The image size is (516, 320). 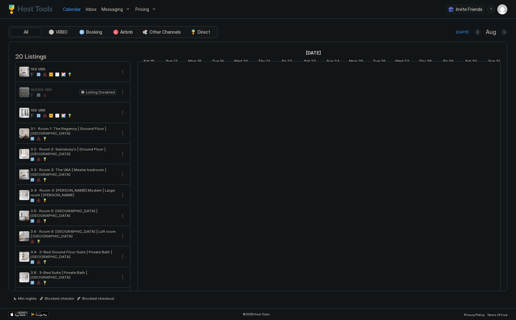 What do you see at coordinates (18, 314) in the screenshot?
I see `div: App Store` at bounding box center [18, 314].